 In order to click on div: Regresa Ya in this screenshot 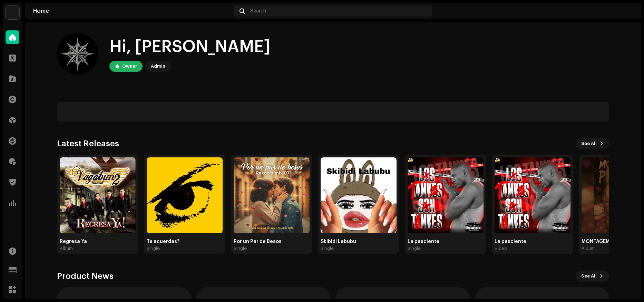, I will do `click(98, 241)`.